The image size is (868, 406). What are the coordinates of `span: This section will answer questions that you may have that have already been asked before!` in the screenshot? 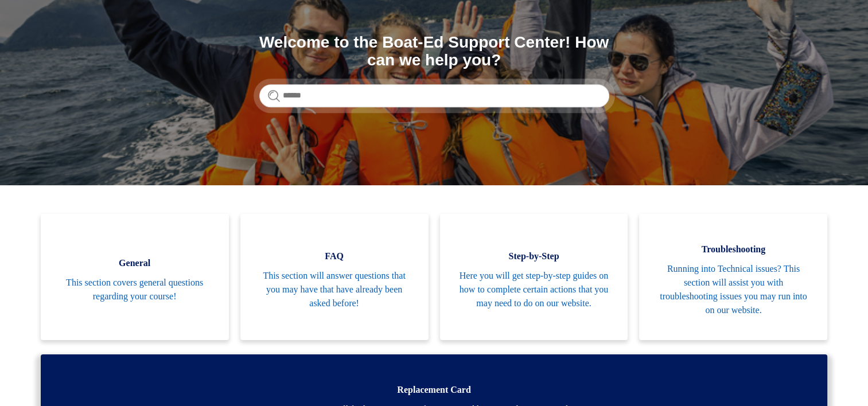 It's located at (335, 289).